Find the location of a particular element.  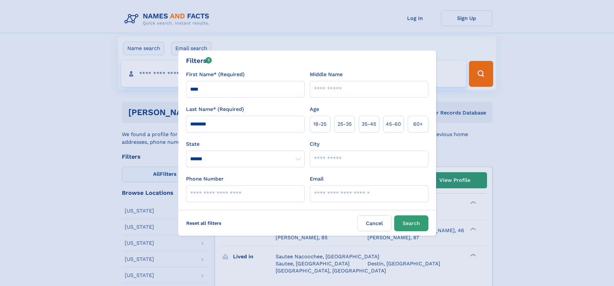

div: Filters is located at coordinates (199, 61).